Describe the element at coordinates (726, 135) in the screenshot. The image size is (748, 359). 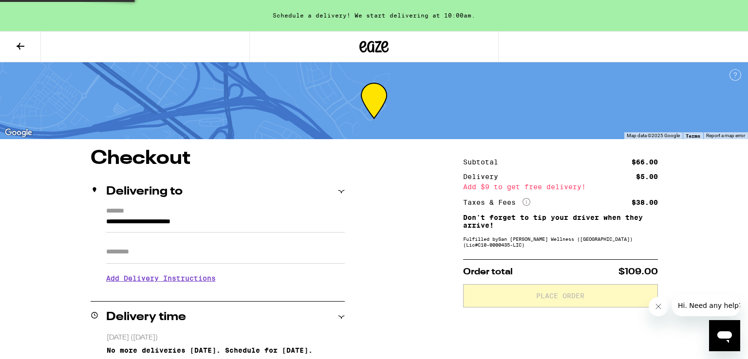
I see `a: Report a map error` at that location.